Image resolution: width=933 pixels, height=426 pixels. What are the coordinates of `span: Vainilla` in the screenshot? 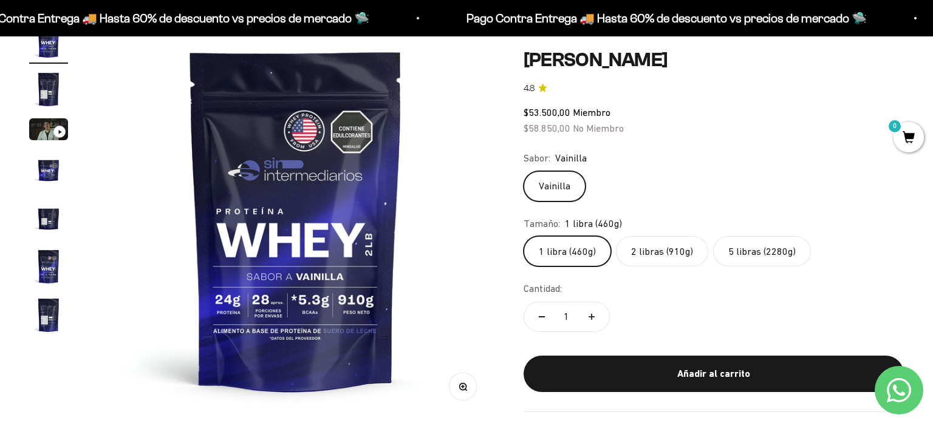 It's located at (571, 159).